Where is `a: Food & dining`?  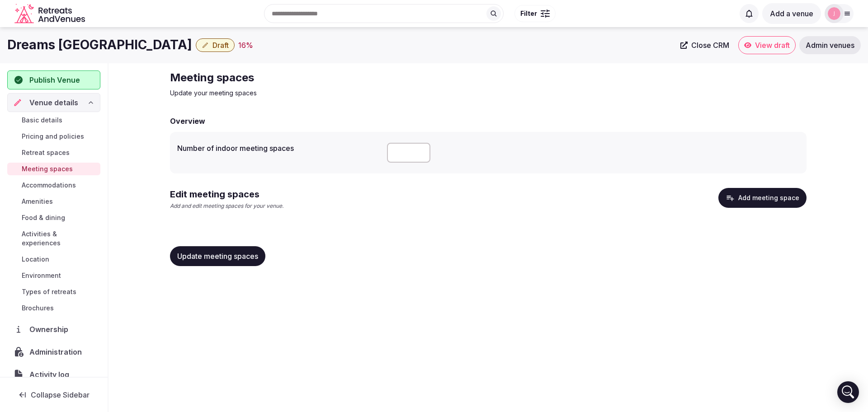 a: Food & dining is located at coordinates (54, 218).